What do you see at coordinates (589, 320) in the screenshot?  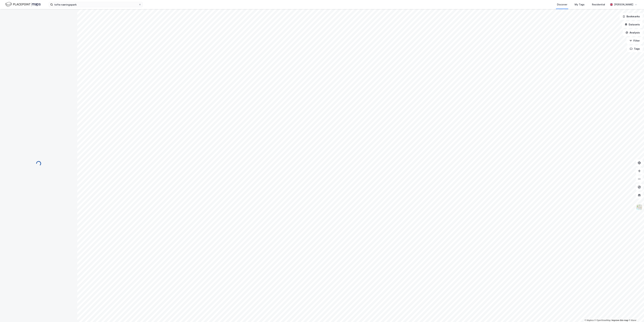 I see `a: Mapbox` at bounding box center [589, 320].